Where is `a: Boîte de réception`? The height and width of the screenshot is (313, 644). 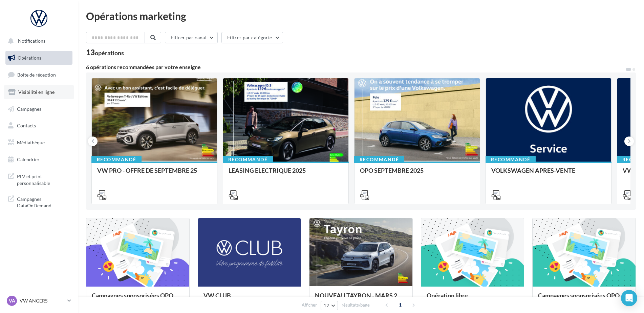 a: Boîte de réception is located at coordinates (39, 75).